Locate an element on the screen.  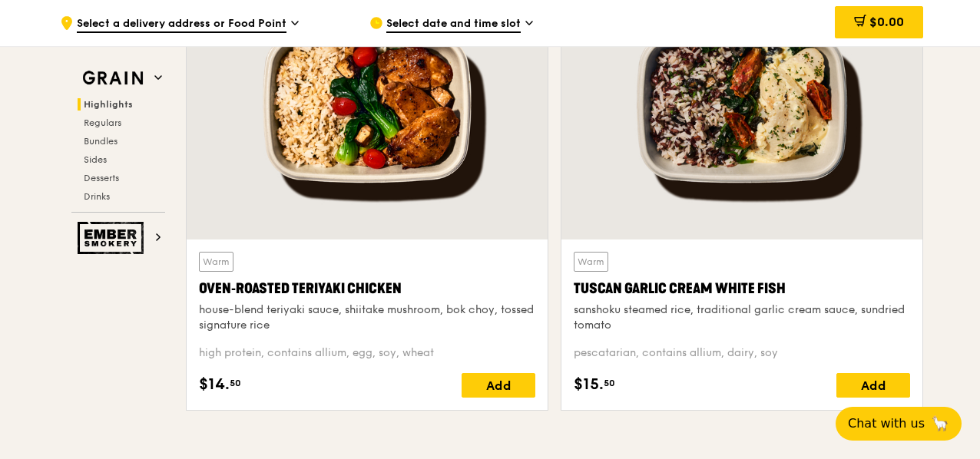
div: sanshoku steamed rice, traditional garlic cream sauce, sundried tomato is located at coordinates (742, 318).